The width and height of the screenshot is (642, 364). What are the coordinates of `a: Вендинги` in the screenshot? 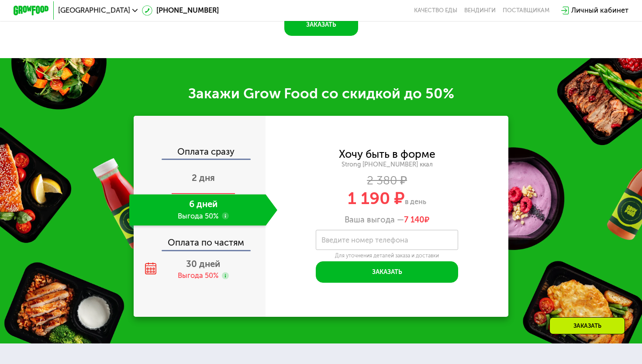 It's located at (480, 10).